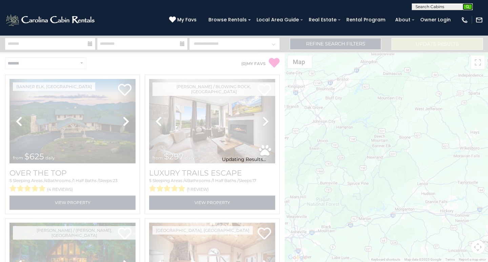 This screenshot has width=488, height=262. Describe the element at coordinates (403, 20) in the screenshot. I see `a: About` at that location.